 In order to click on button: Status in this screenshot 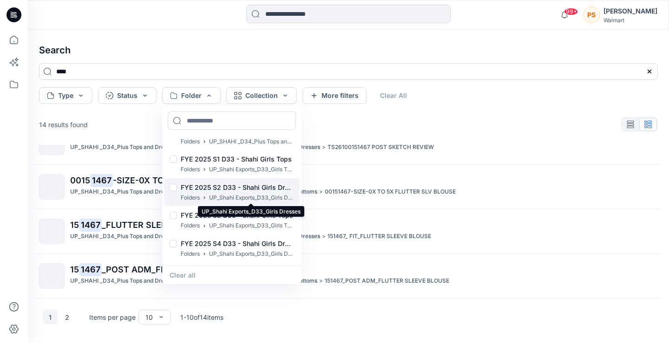, I will do `click(127, 96)`.